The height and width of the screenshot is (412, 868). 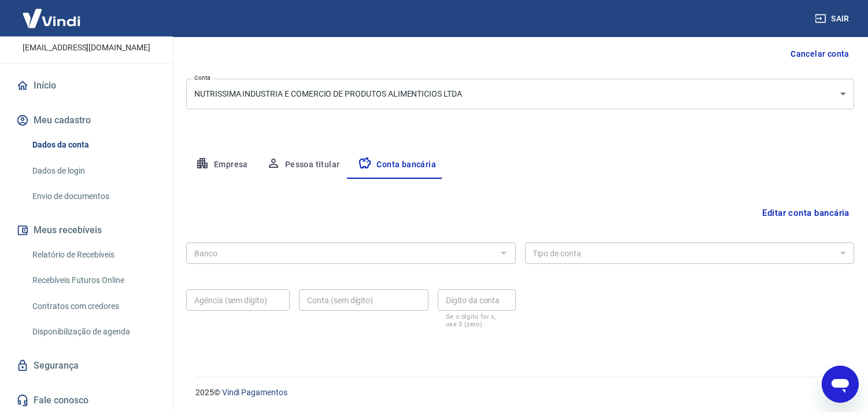 I want to click on a: Dados da conta, so click(x=93, y=144).